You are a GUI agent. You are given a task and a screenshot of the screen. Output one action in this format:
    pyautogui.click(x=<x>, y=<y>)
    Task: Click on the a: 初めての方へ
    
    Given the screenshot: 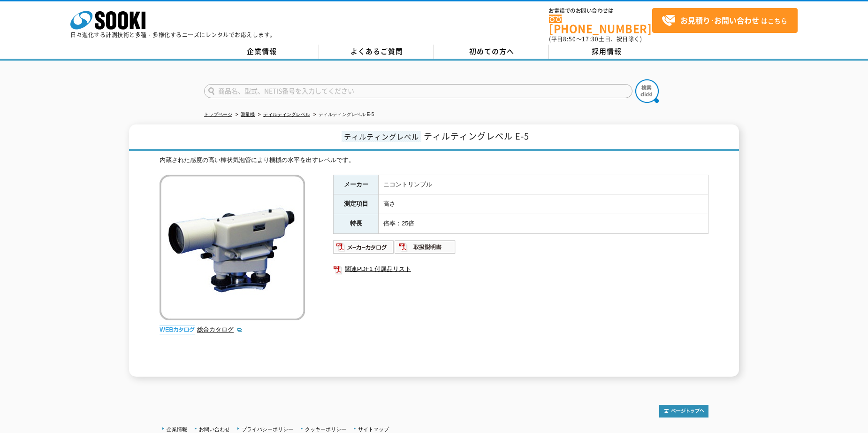 What is the action you would take?
    pyautogui.click(x=492, y=51)
    